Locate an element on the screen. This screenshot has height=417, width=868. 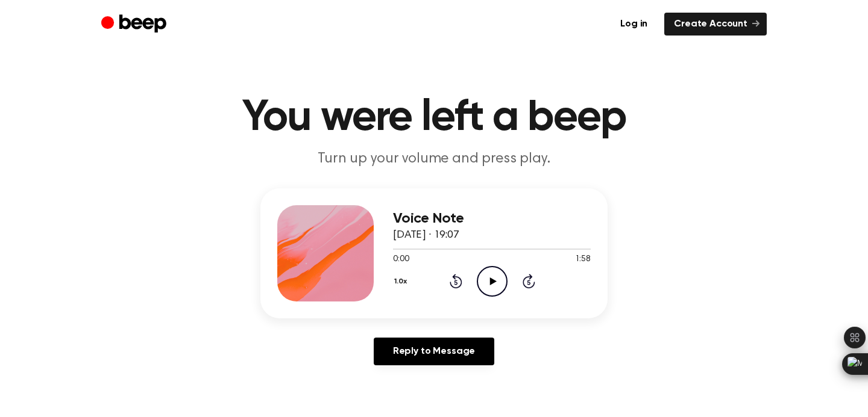
span: 0:00 is located at coordinates (401, 260).